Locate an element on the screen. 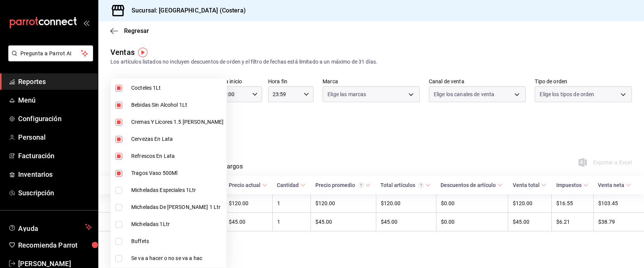 This screenshot has height=268, width=644. span: Se va a hacer o no se va a hac is located at coordinates (177, 258).